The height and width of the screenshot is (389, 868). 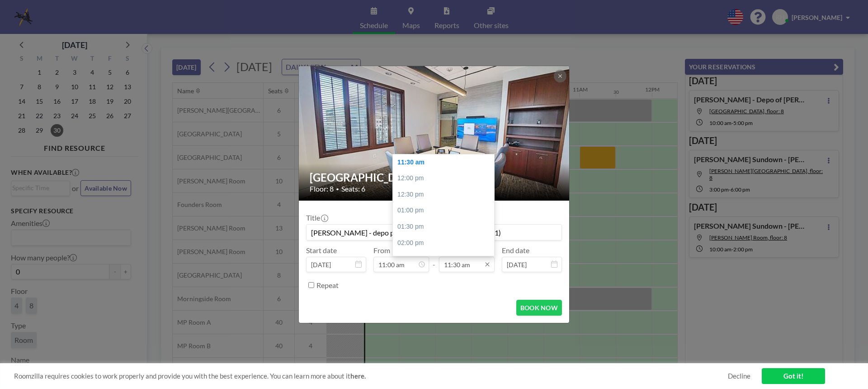 I want to click on label: From, so click(x=382, y=250).